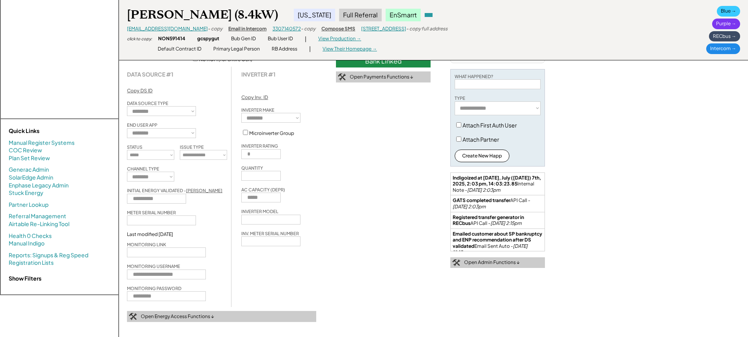 The image size is (748, 337). What do you see at coordinates (381, 77) in the screenshot?
I see `div: Open Payments Functions ↓` at bounding box center [381, 77].